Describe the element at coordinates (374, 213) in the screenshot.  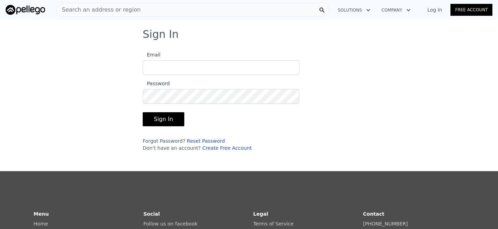
I see `strong: Contact` at that location.